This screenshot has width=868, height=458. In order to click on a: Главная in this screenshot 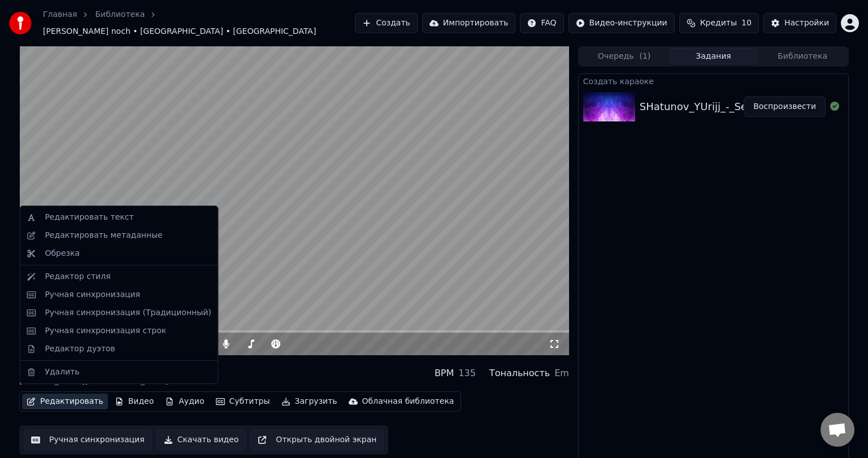, I will do `click(60, 15)`.